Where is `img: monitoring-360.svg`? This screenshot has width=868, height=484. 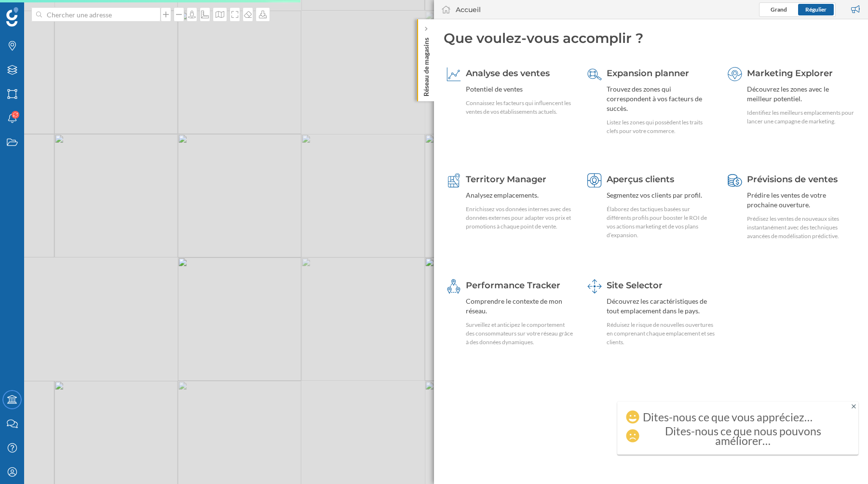
img: monitoring-360.svg is located at coordinates (454, 286).